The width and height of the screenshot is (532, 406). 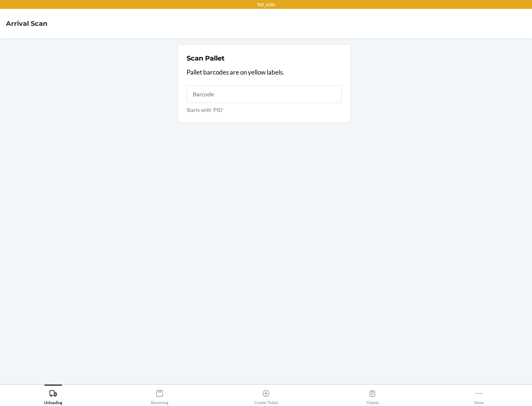 What do you see at coordinates (372, 396) in the screenshot?
I see `div: Tickets` at bounding box center [372, 396].